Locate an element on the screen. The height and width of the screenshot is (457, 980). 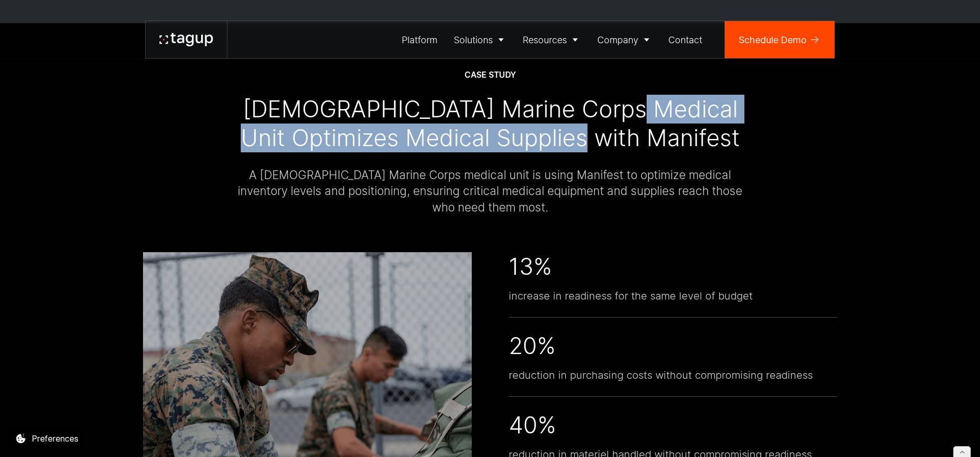
div: 40% is located at coordinates (532, 425).